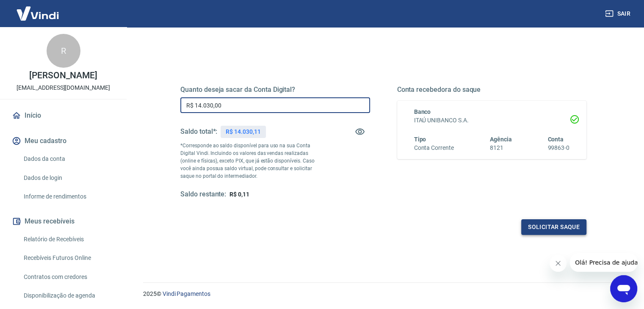 This screenshot has height=309, width=644. What do you see at coordinates (434, 148) in the screenshot?
I see `h6: Conta Corrente` at bounding box center [434, 148].